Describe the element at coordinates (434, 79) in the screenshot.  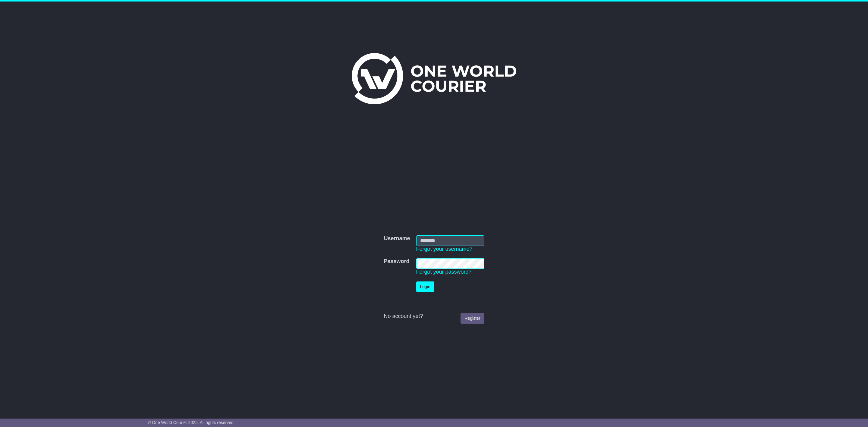
I see `img: One World` at that location.